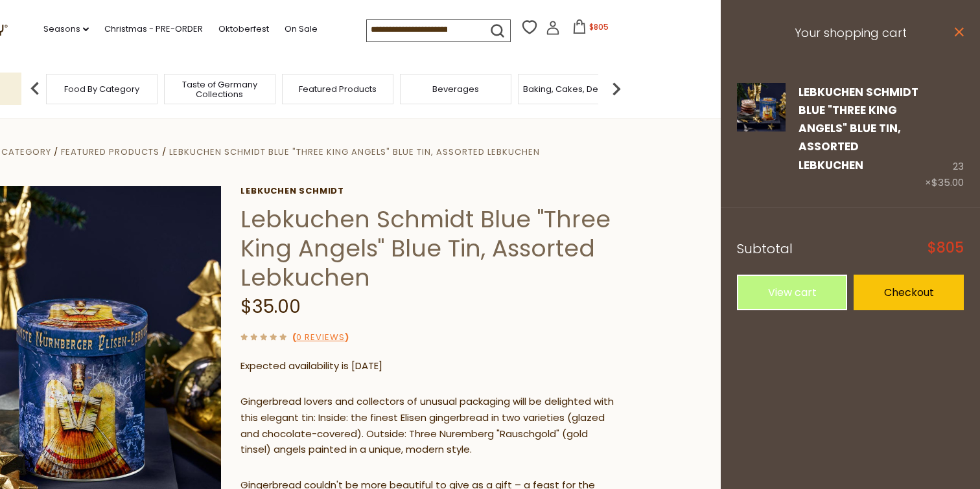 The height and width of the screenshot is (489, 980). Describe the element at coordinates (102, 89) in the screenshot. I see `span: Food By Category` at that location.